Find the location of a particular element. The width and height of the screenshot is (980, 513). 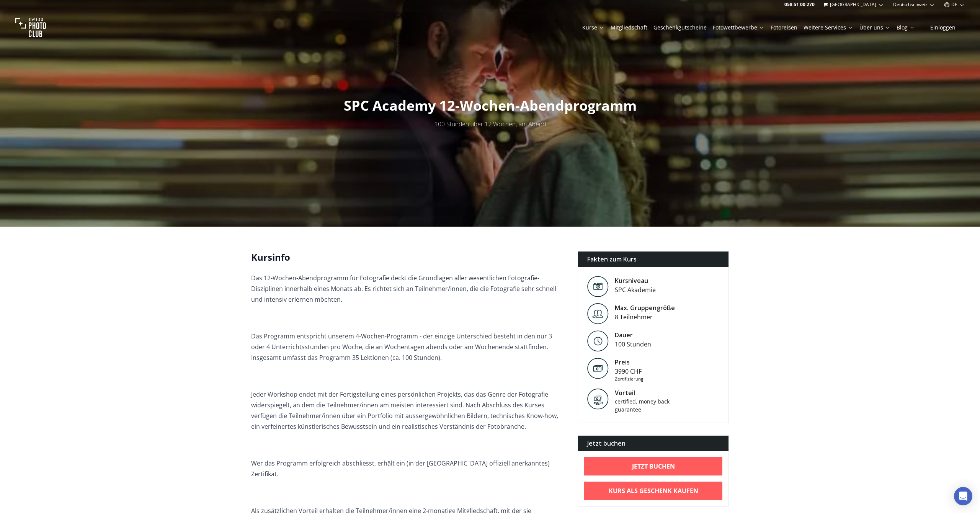

img: Swiss photo club is located at coordinates (30, 28).